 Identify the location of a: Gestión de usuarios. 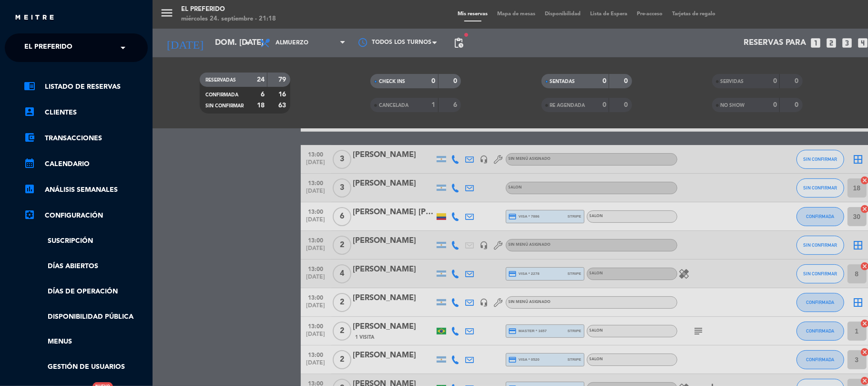
(86, 366).